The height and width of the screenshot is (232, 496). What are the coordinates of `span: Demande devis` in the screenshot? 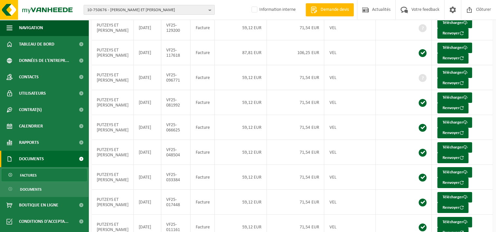 It's located at (334, 10).